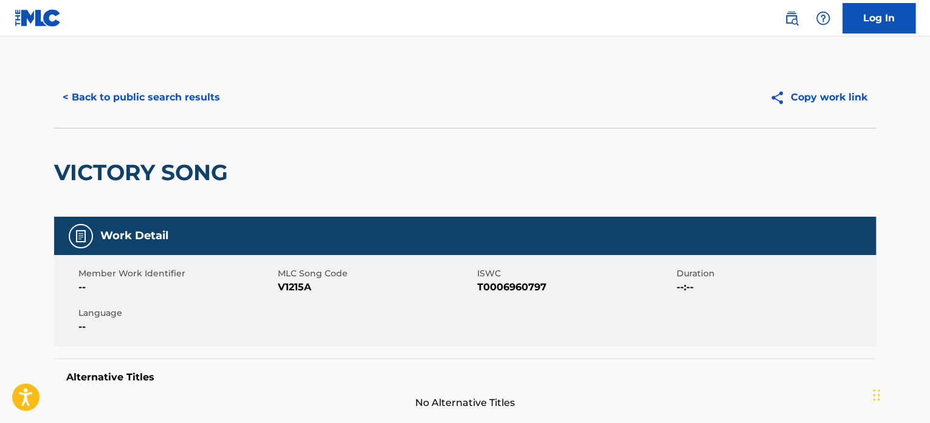 This screenshot has height=423, width=930. I want to click on a: Public Search, so click(792, 18).